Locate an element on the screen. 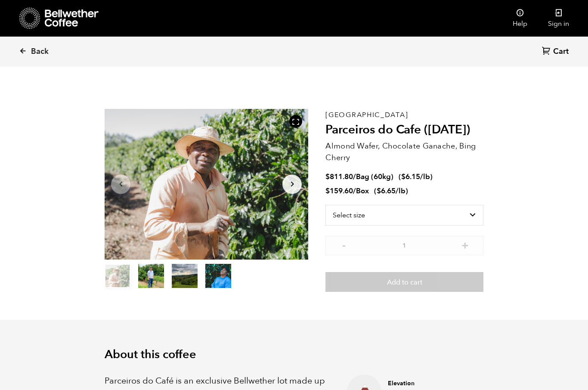 The image size is (588, 390). span: Cart is located at coordinates (561, 52).